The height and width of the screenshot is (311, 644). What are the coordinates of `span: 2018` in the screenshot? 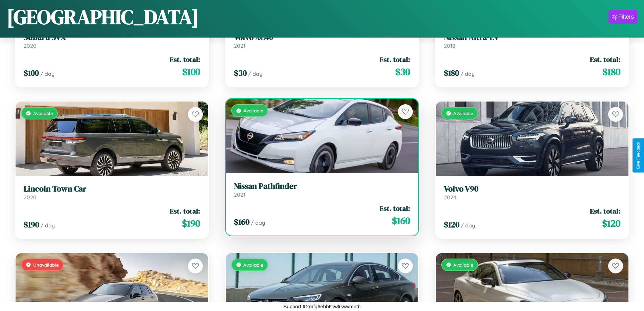 It's located at (450, 46).